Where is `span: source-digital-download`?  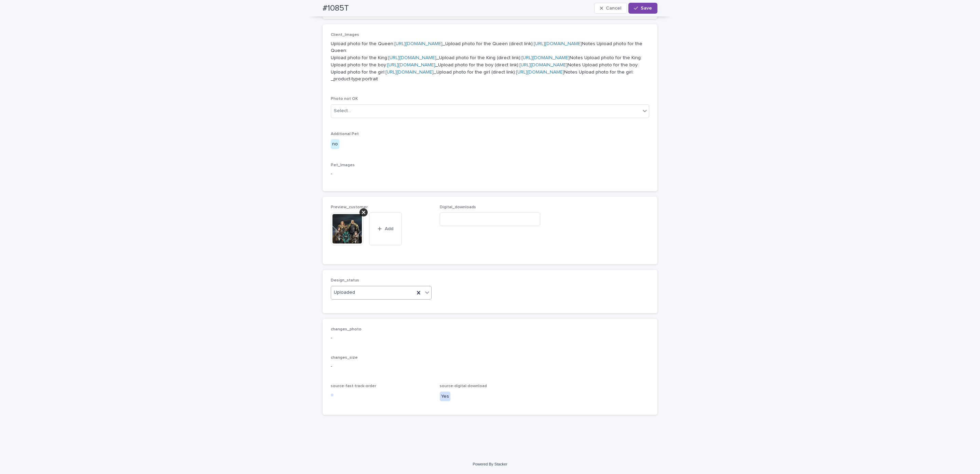 span: source-digital-download is located at coordinates (463, 386).